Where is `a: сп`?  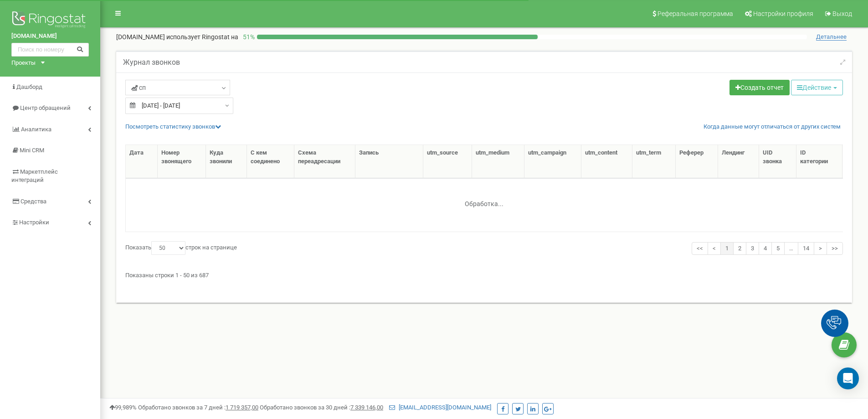 a: сп is located at coordinates (177, 87).